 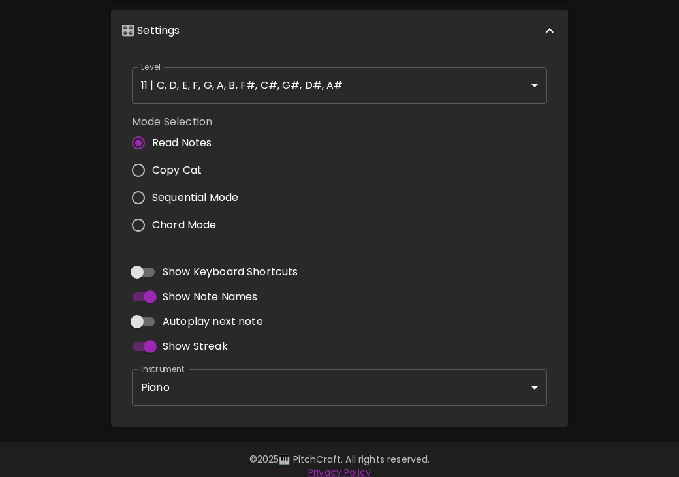 What do you see at coordinates (151, 67) in the screenshot?
I see `label: Level` at bounding box center [151, 67].